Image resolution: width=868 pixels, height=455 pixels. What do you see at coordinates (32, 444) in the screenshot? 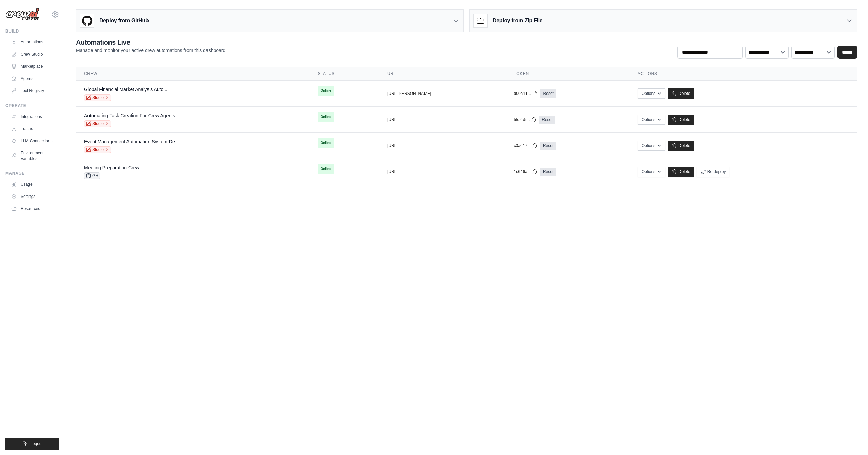
I see `button: Logout` at bounding box center [32, 444].